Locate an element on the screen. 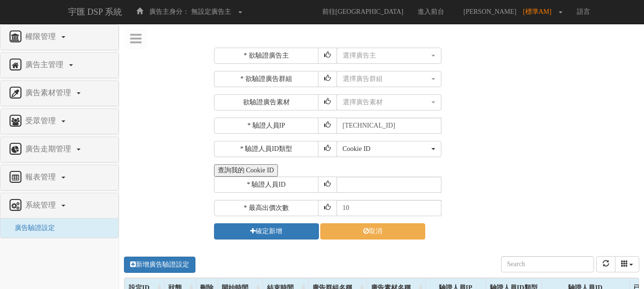  span: 報表管理 is located at coordinates (42, 177).